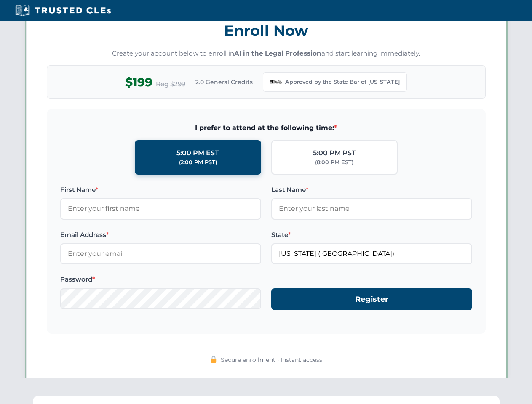 This screenshot has height=404, width=532. What do you see at coordinates (266, 31) in the screenshot?
I see `h3: Enroll Now` at bounding box center [266, 31].